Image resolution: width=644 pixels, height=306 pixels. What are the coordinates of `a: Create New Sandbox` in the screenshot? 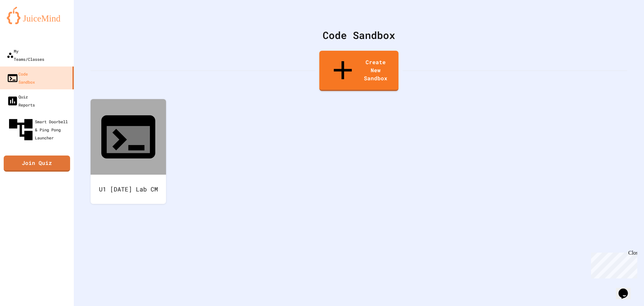 It's located at (359, 71).